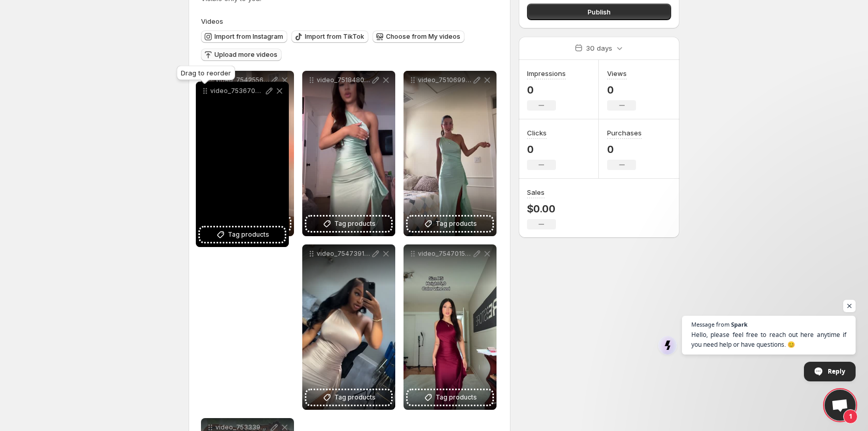 This screenshot has width=868, height=431. Describe the element at coordinates (244, 37) in the screenshot. I see `button: Import from Instagram` at that location.